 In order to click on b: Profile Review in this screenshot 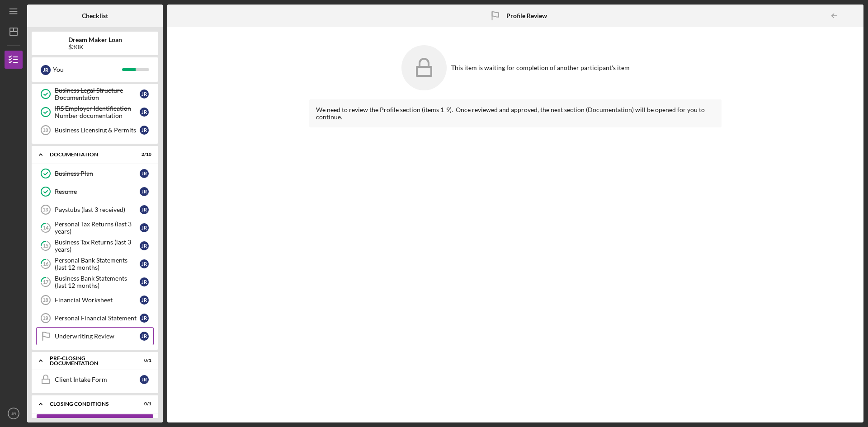, I will do `click(527, 15)`.